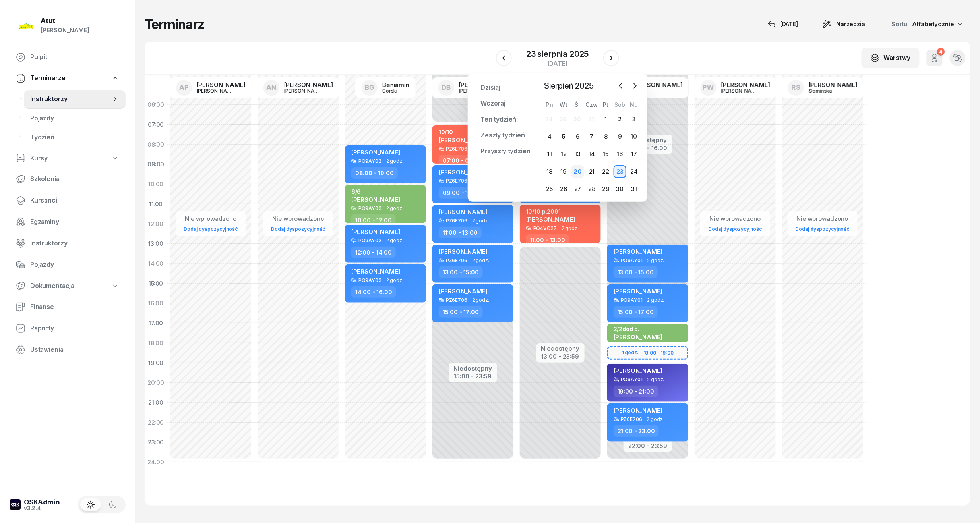 The height and width of the screenshot is (523, 980). What do you see at coordinates (493, 188) in the screenshot?
I see `a: Przypnij` at bounding box center [493, 188].